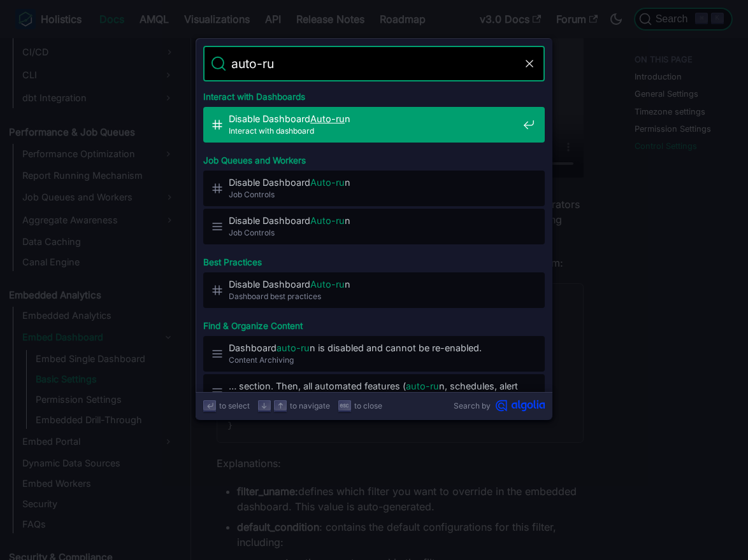 Image resolution: width=748 pixels, height=560 pixels. Describe the element at coordinates (373, 296) in the screenshot. I see `span: Dashboard best practices` at that location.